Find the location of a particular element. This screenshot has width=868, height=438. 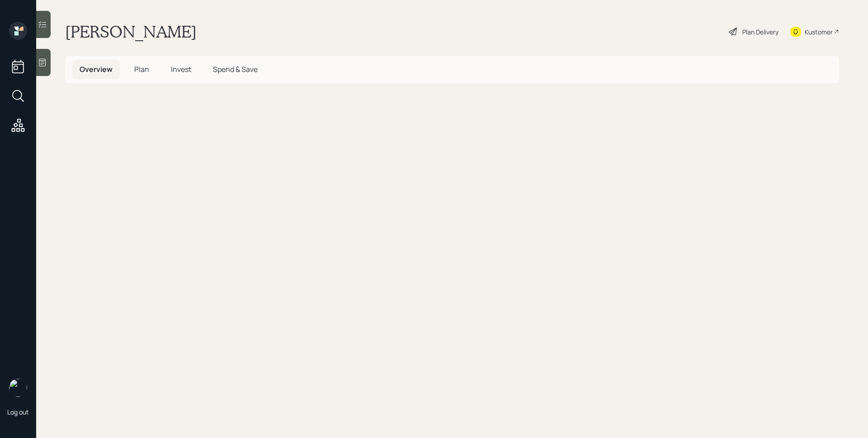

span: Overview is located at coordinates (96, 70).